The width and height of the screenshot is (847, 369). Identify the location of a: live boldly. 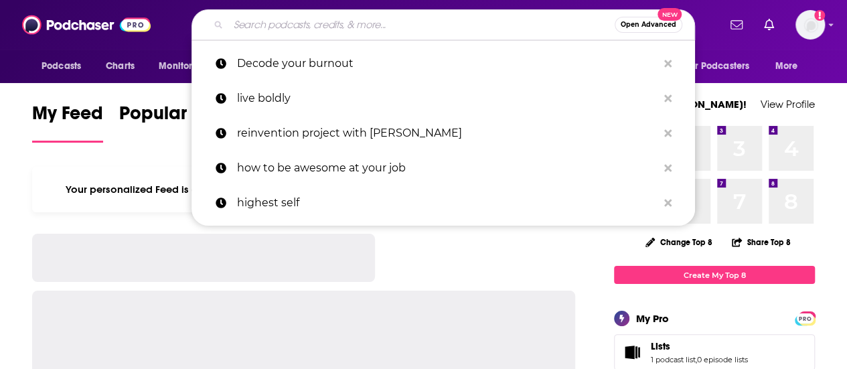
(443, 98).